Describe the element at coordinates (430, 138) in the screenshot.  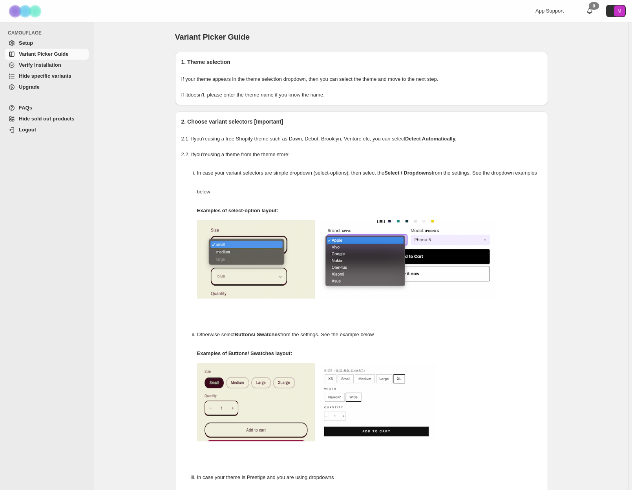
I see `strong: Detect Automatically.` at that location.